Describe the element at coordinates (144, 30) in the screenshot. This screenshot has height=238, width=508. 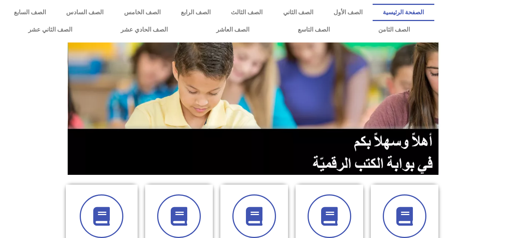
I see `a: الصف الحادي عشر` at that location.